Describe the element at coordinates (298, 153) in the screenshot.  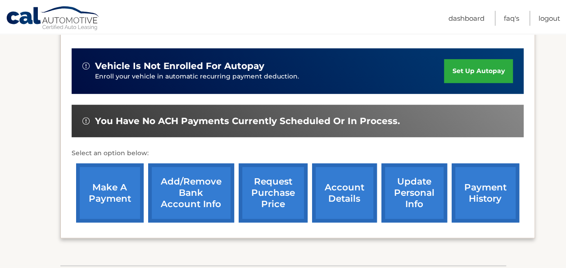
I see `p: Select an option below:` at that location.